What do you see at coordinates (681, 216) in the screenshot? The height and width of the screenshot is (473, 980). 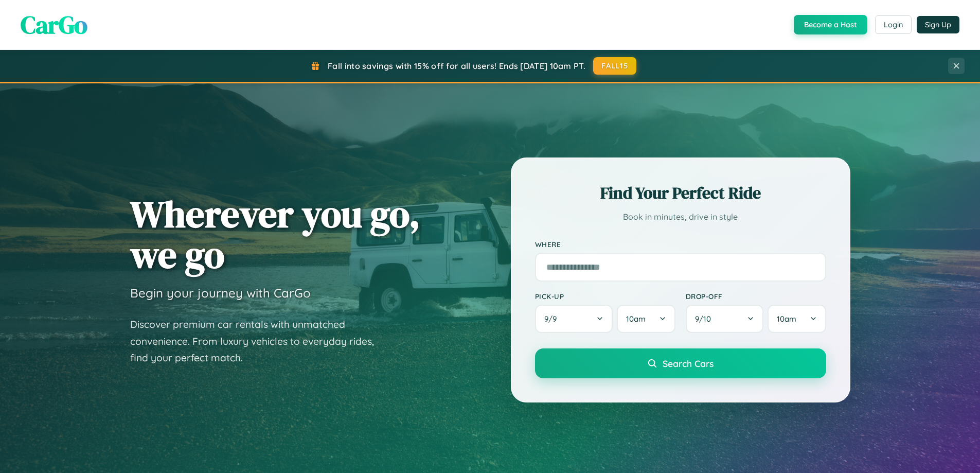 I see `p: Book in minutes, drive in style` at bounding box center [681, 216].